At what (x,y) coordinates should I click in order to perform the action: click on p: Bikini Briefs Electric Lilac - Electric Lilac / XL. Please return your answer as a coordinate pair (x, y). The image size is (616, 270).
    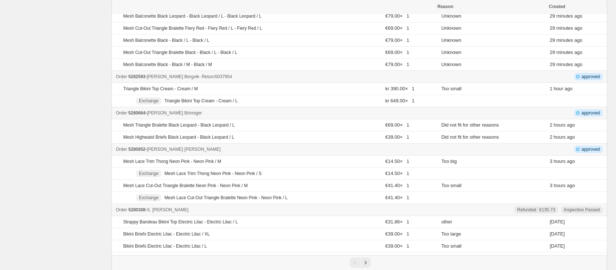
    Looking at the image, I should click on (166, 234).